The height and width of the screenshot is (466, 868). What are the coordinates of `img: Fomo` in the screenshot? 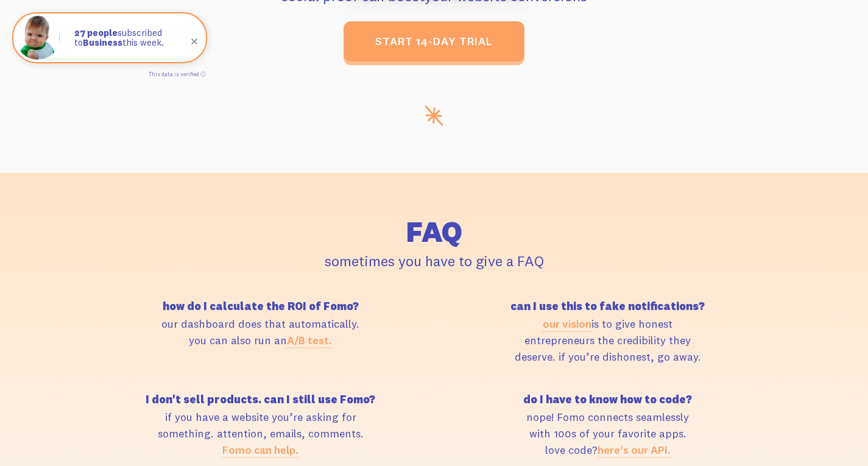 It's located at (37, 37).